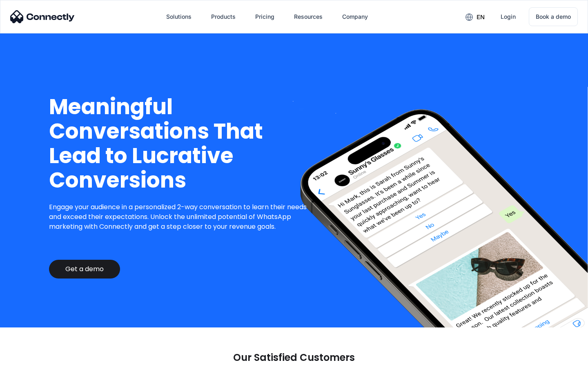 This screenshot has width=588, height=367. Describe the element at coordinates (294, 358) in the screenshot. I see `p: Our Satisfied Customers` at that location.